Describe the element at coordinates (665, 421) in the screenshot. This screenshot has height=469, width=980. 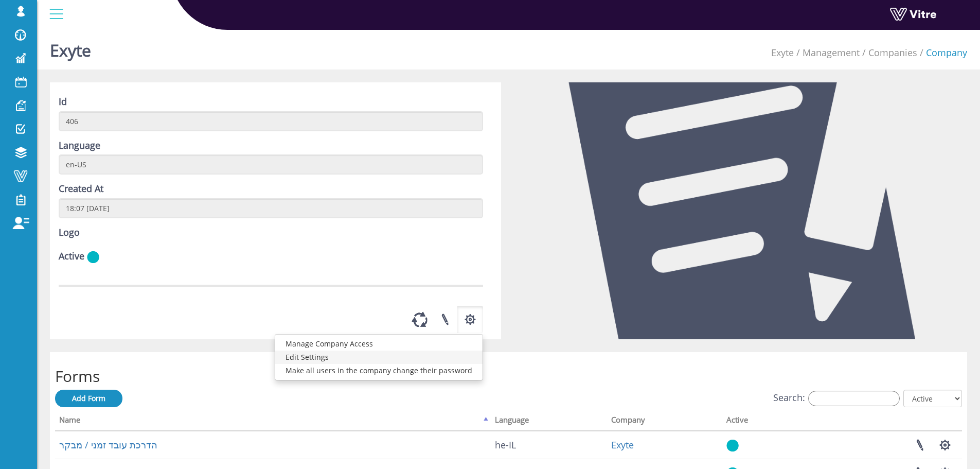
I see `th: Company` at that location.